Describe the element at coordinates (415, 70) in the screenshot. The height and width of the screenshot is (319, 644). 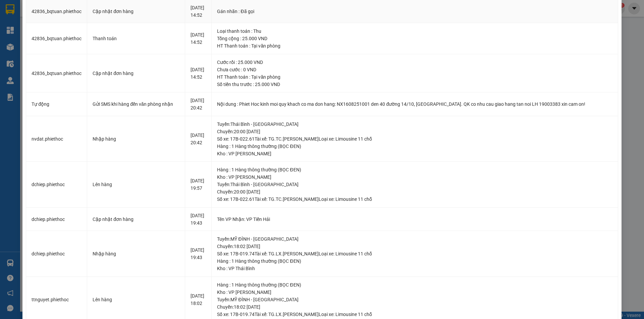
I see `div: Chưa cước : 0 VND` at that location.